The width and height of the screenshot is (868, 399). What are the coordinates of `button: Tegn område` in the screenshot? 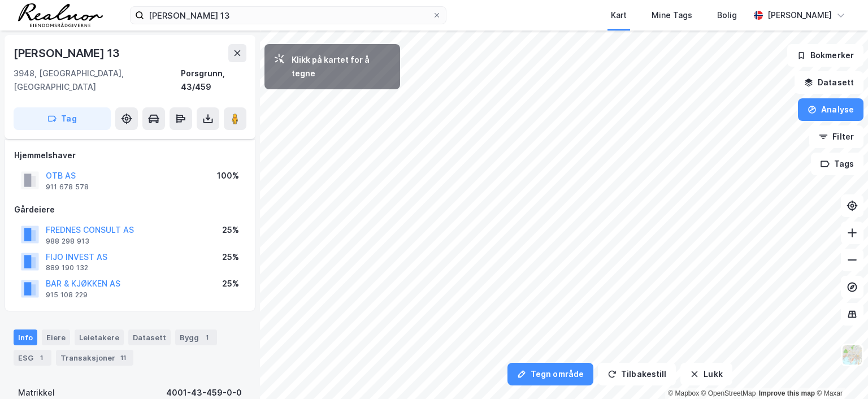 It's located at (550, 375).